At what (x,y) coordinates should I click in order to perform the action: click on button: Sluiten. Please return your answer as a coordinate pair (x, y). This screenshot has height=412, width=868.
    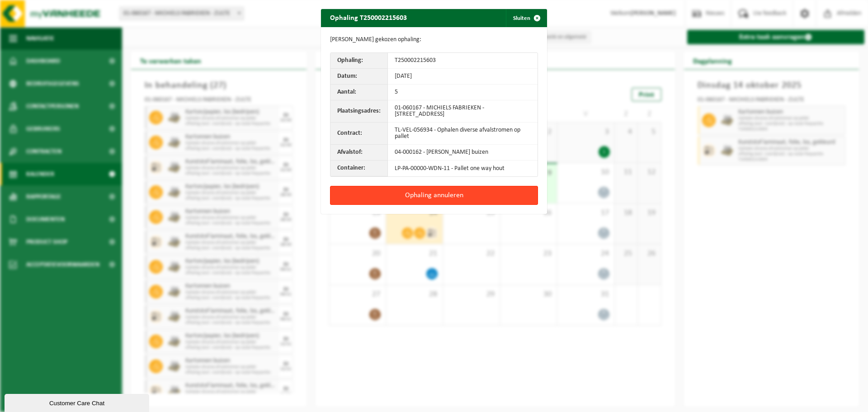
    Looking at the image, I should click on (525, 18).